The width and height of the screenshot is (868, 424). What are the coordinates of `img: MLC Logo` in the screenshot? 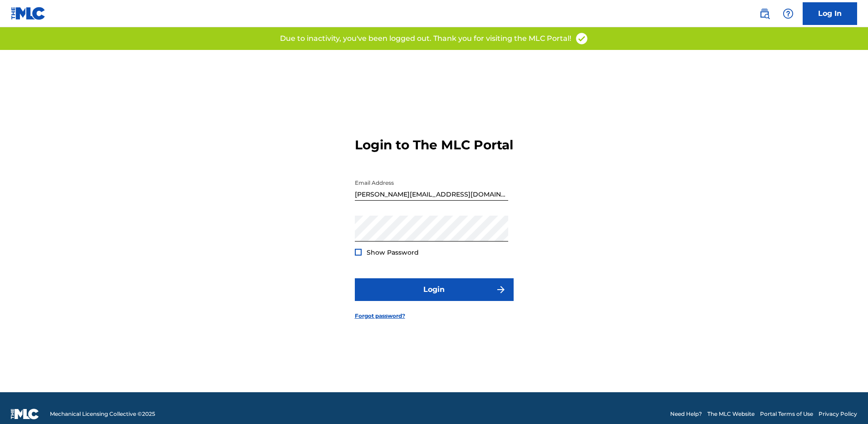 It's located at (28, 13).